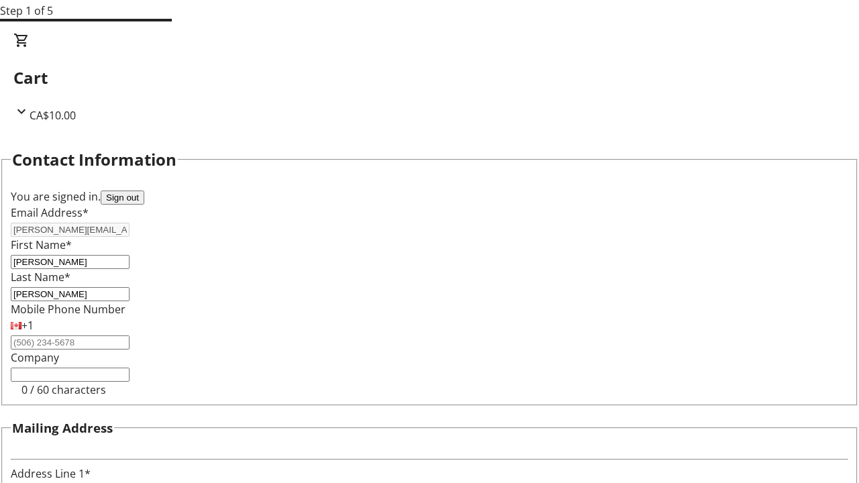 The height and width of the screenshot is (483, 859). What do you see at coordinates (430, 78) in the screenshot?
I see `h2: Cart` at bounding box center [430, 78].